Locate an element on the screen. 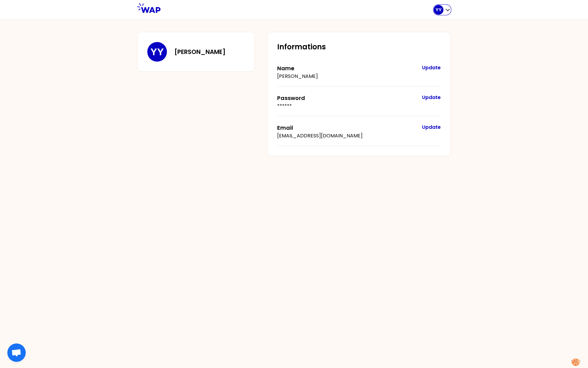 The height and width of the screenshot is (368, 588). h2: Informations is located at coordinates (359, 47).